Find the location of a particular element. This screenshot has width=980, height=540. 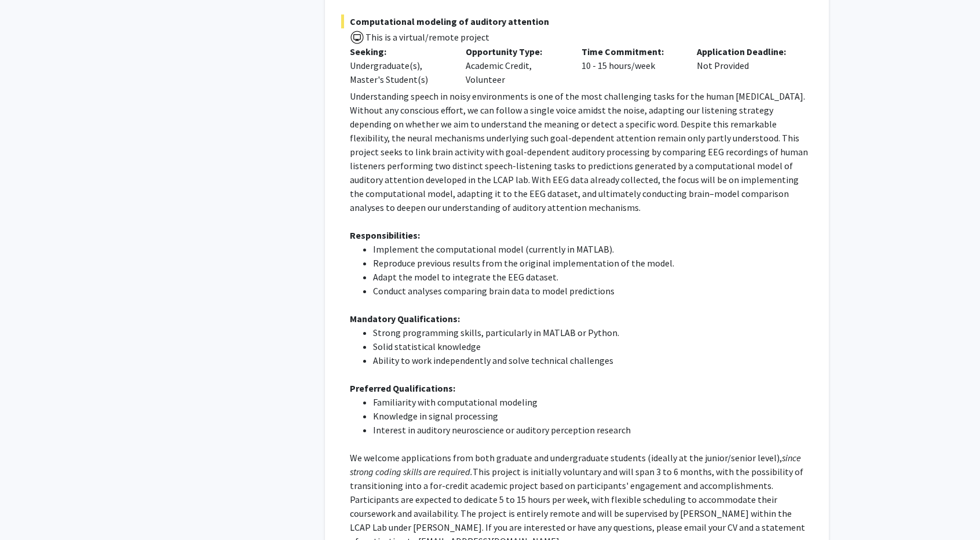

li: Implement the computational model (currently in MATLAB). is located at coordinates (593, 249).